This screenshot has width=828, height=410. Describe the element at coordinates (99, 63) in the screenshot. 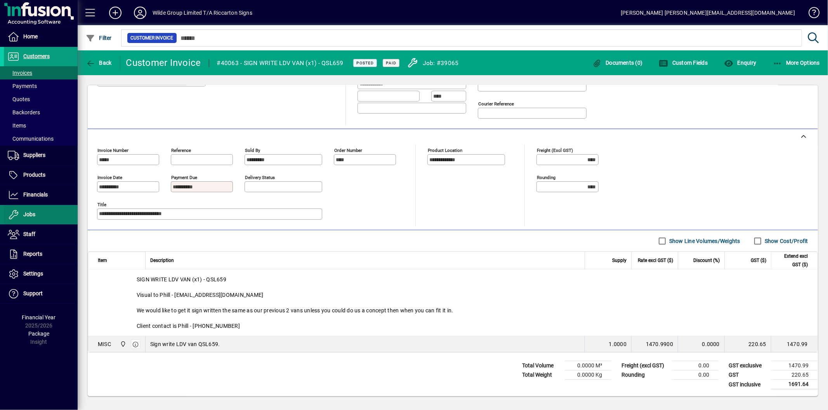

I see `span: Back` at that location.